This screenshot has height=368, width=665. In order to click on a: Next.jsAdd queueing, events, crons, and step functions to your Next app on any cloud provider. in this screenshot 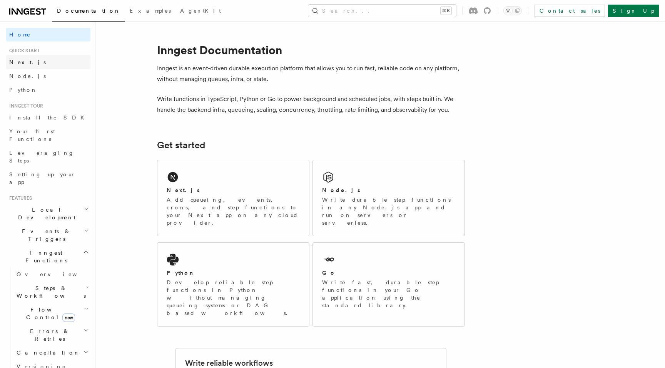, I will do `click(233, 198)`.